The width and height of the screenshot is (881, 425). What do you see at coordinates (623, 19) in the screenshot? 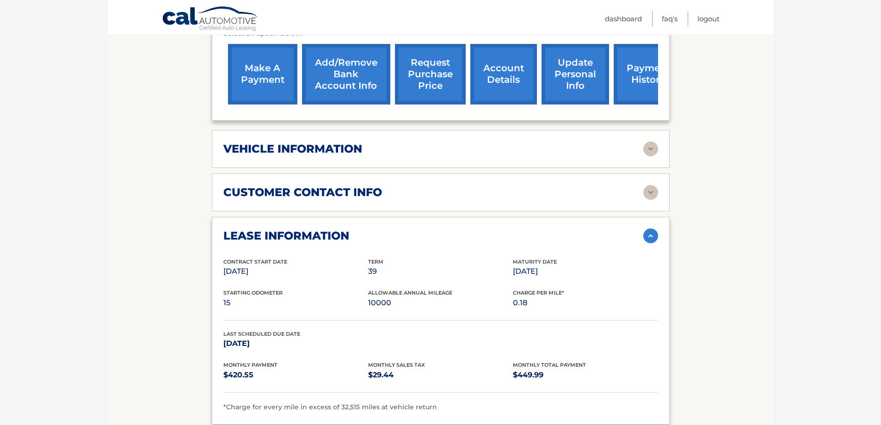
I see `a: Dashboard` at bounding box center [623, 19].